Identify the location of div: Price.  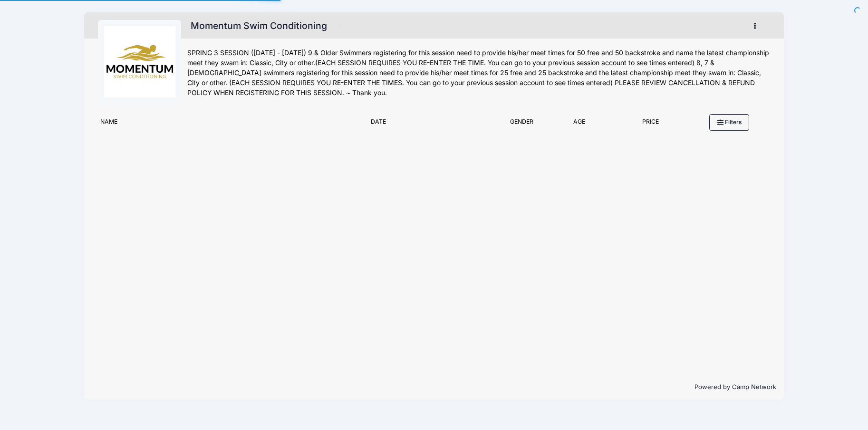
(650, 124).